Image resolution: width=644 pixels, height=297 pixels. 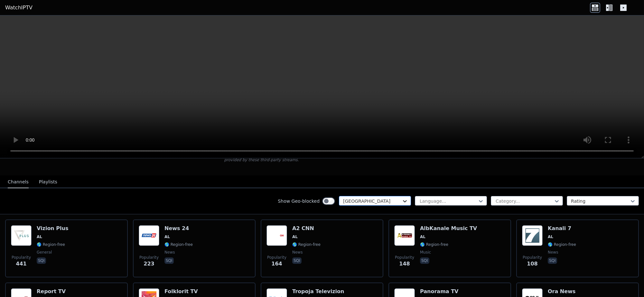 What do you see at coordinates (318, 291) in the screenshot?
I see `h6: Tropoja Televizion` at bounding box center [318, 291].